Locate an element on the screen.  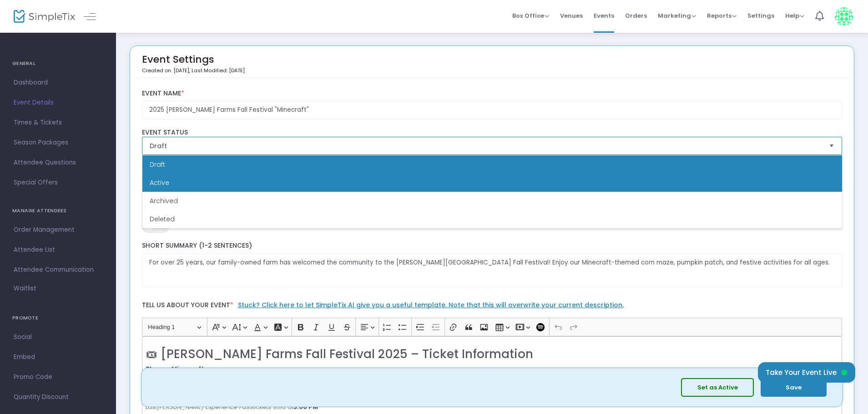
p: Last tickets sold at is located at coordinates (491, 407).